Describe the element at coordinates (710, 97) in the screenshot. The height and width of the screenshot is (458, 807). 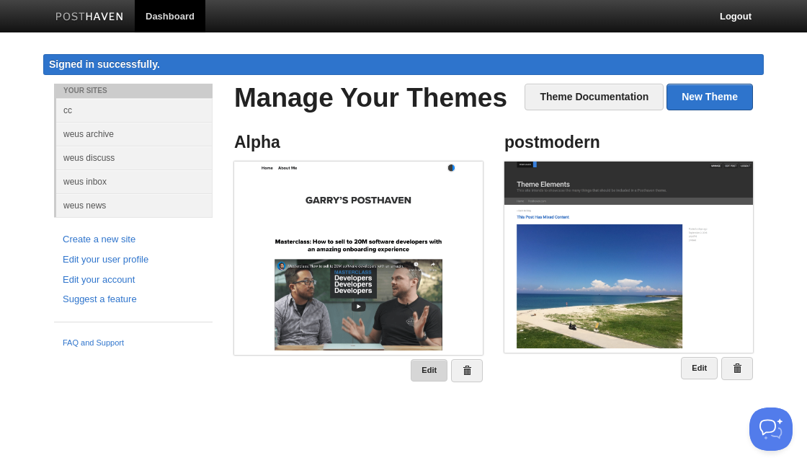
I see `a: New Theme` at that location.